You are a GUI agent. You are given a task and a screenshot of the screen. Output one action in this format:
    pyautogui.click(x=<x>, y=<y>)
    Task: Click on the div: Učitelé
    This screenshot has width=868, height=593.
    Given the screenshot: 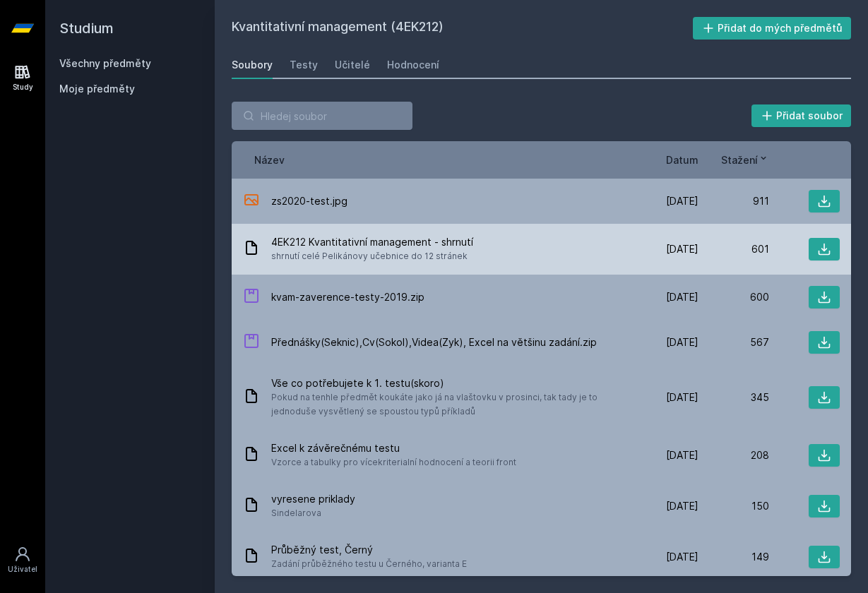 What is the action you would take?
    pyautogui.click(x=353, y=65)
    